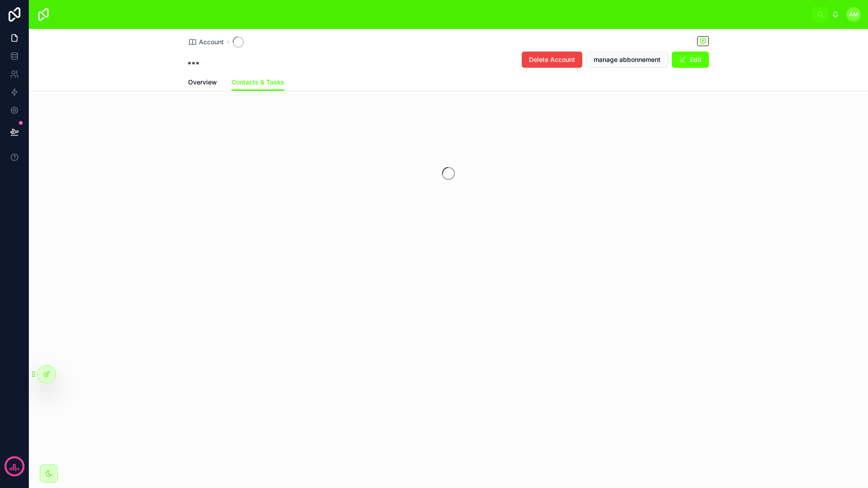  Describe the element at coordinates (627, 59) in the screenshot. I see `span: manage abbonnement` at that location.